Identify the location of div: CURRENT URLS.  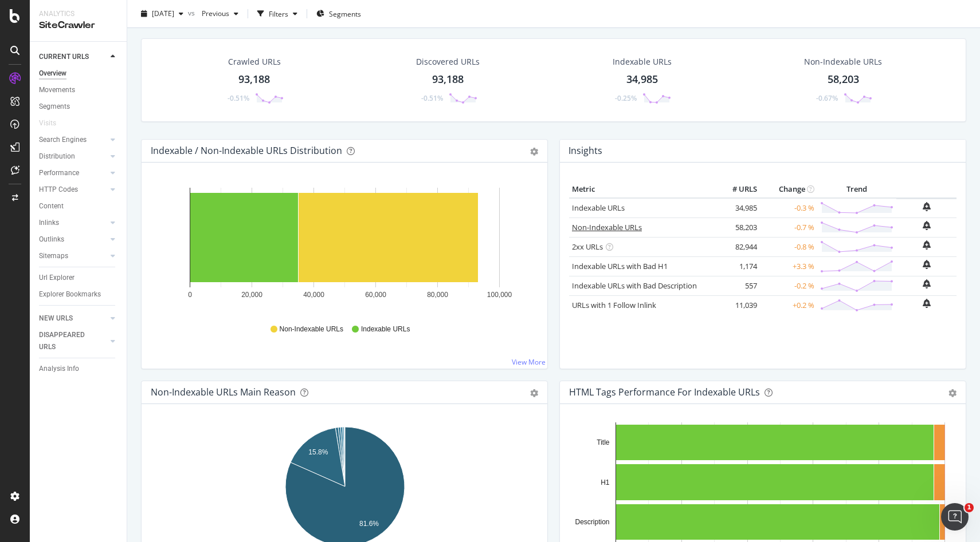
(63, 57).